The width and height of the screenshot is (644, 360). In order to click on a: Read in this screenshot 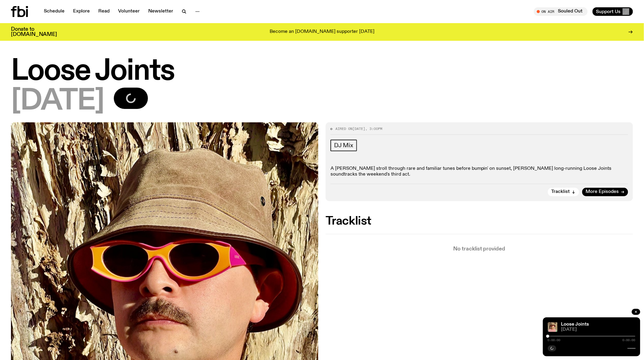, I will do `click(104, 11)`.